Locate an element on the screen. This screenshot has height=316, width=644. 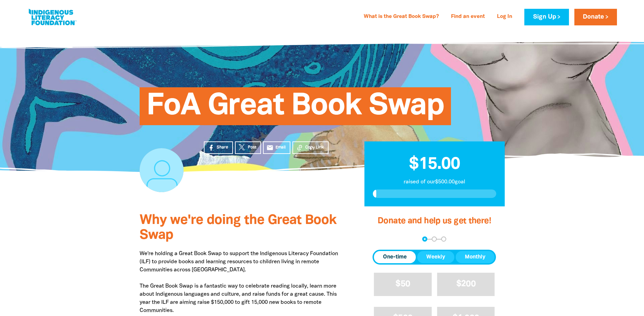
a: Sign Up is located at coordinates (547, 17).